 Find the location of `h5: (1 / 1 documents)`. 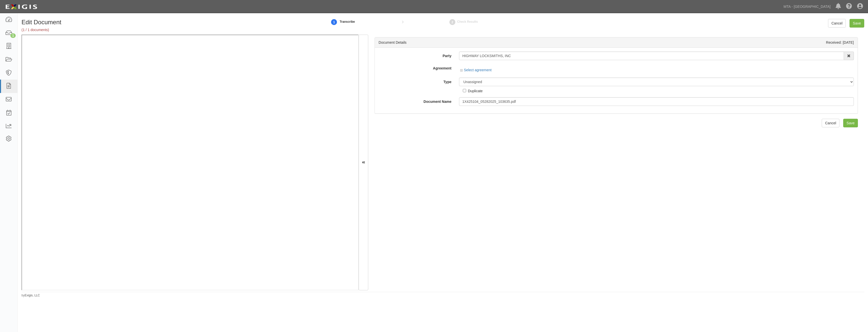

h5: (1 / 1 documents) is located at coordinates (159, 30).